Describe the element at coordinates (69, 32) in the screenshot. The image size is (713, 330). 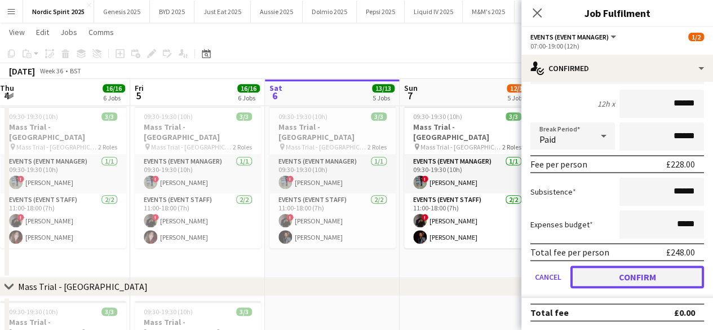
I see `a: Jobs` at that location.